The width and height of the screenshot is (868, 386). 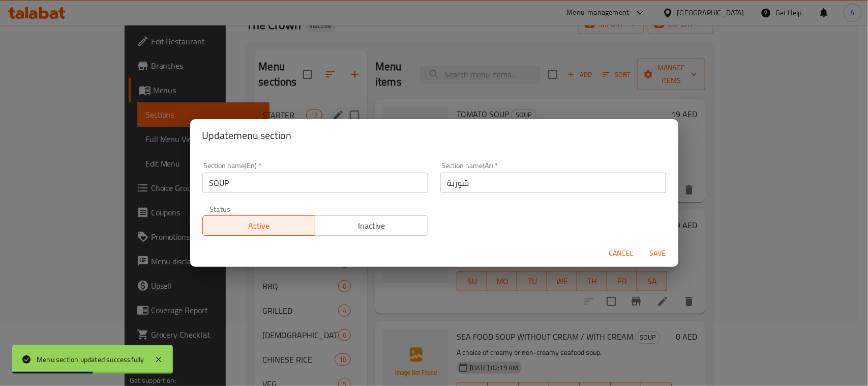 What do you see at coordinates (658, 253) in the screenshot?
I see `span: Save` at bounding box center [658, 253].